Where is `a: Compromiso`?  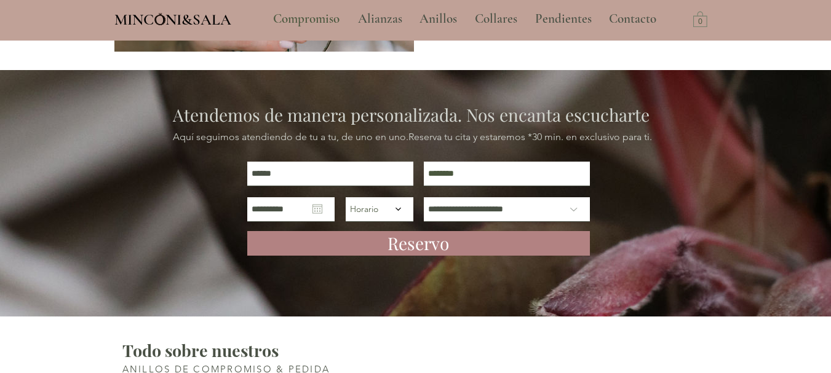 a: Compromiso is located at coordinates (306, 19).